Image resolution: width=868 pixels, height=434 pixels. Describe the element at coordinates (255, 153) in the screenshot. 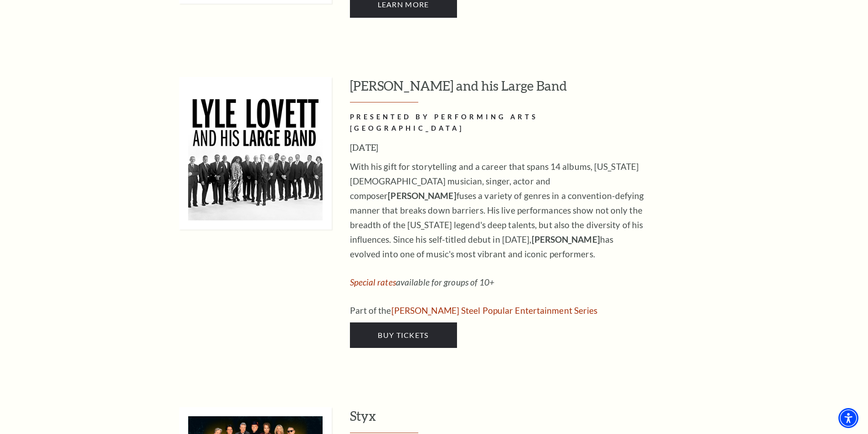

I see `img: Lyle Lovett and his Large Band` at that location.